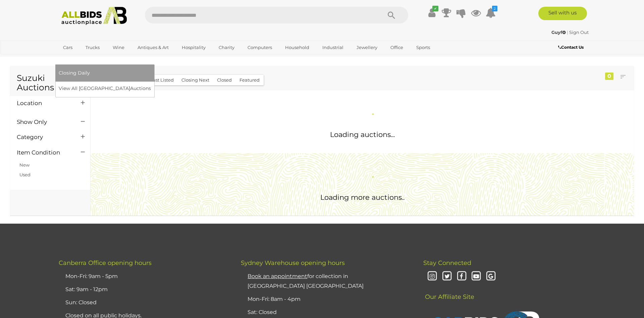  I want to click on i: Youtube, so click(476, 277).